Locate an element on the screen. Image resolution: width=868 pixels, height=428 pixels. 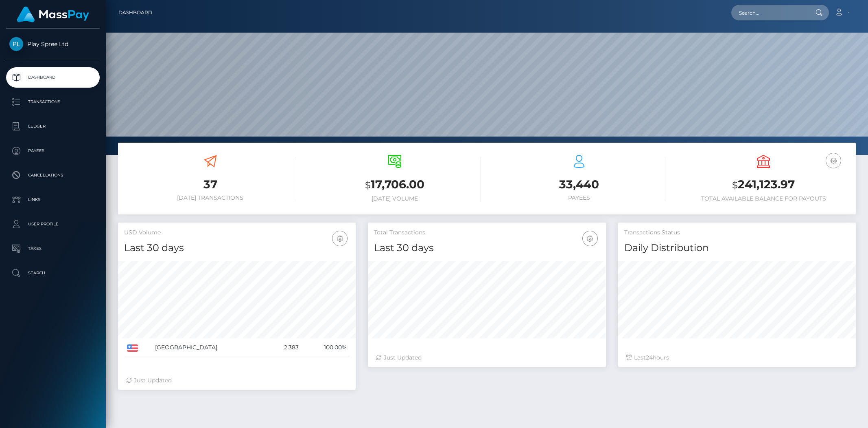
a: Transactions is located at coordinates (53, 102).